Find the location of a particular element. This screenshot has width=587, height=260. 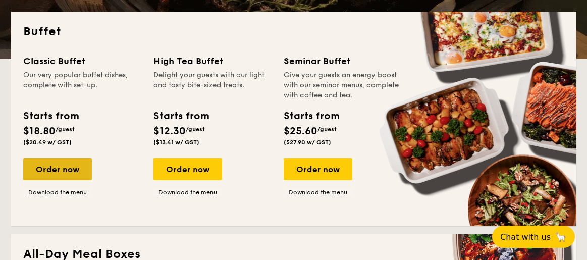

span: $25.60 is located at coordinates (300, 131).